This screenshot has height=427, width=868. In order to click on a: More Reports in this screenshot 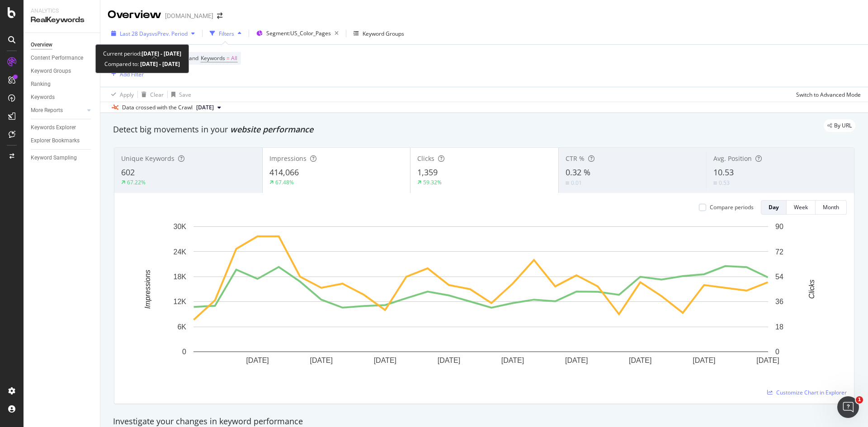, I will do `click(57, 110)`.